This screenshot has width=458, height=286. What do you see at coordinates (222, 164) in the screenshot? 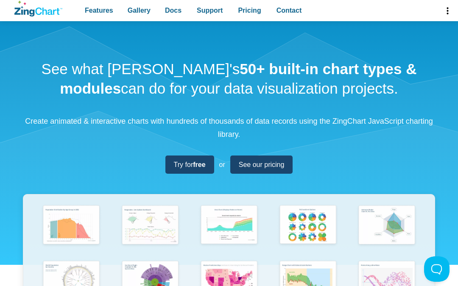
I see `span: or` at bounding box center [222, 164].